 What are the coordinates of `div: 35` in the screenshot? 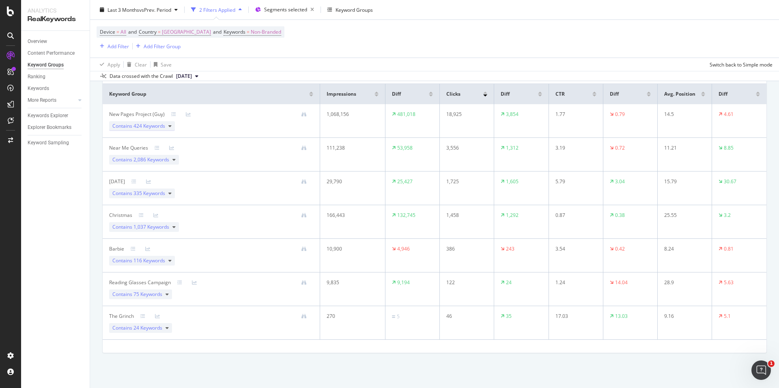 It's located at (509, 316).